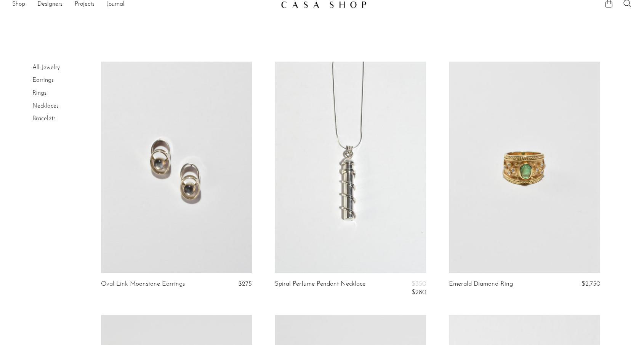 This screenshot has width=644, height=345. I want to click on span: $280, so click(419, 292).